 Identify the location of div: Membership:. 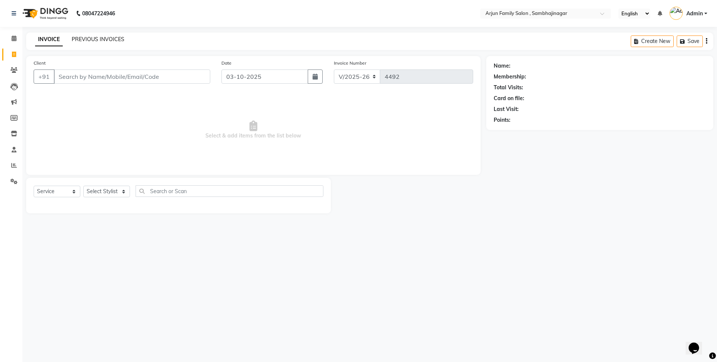
(510, 77).